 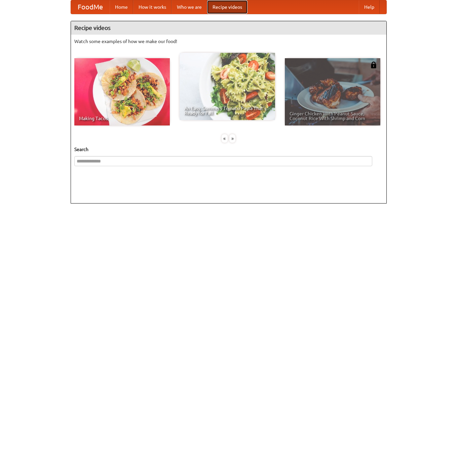 I want to click on h4: Recipe videos, so click(x=228, y=28).